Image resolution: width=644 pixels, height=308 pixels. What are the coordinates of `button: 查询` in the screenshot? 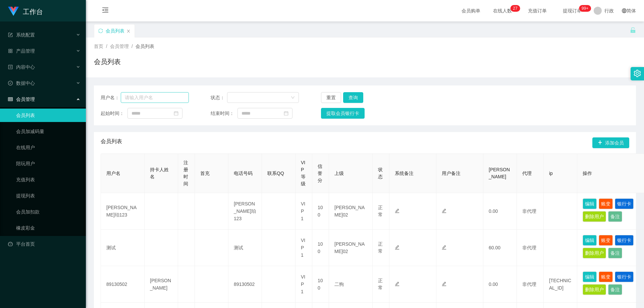 It's located at (353, 97).